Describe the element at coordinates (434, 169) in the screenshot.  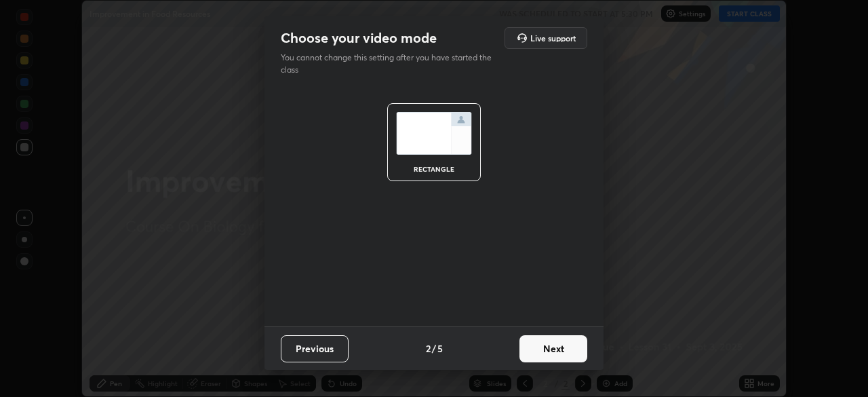
I see `div: rectangle` at that location.